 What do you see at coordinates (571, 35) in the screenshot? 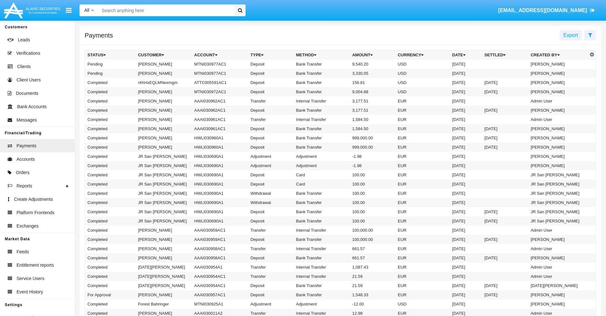
I see `button: Export` at bounding box center [571, 35].